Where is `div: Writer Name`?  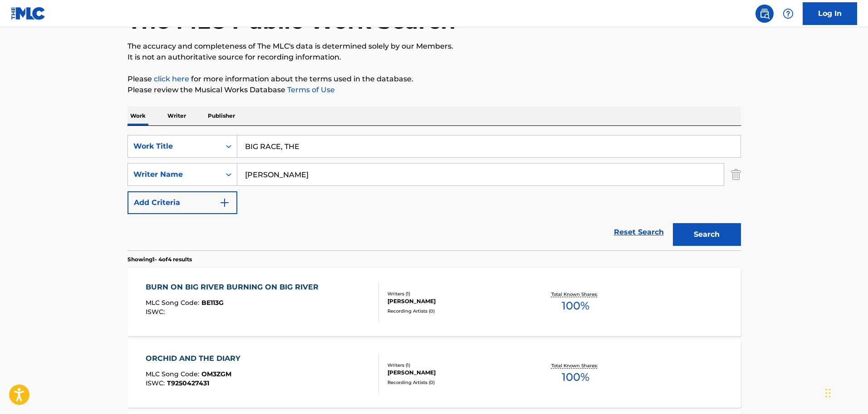 div: Writer Name is located at coordinates (174, 174).